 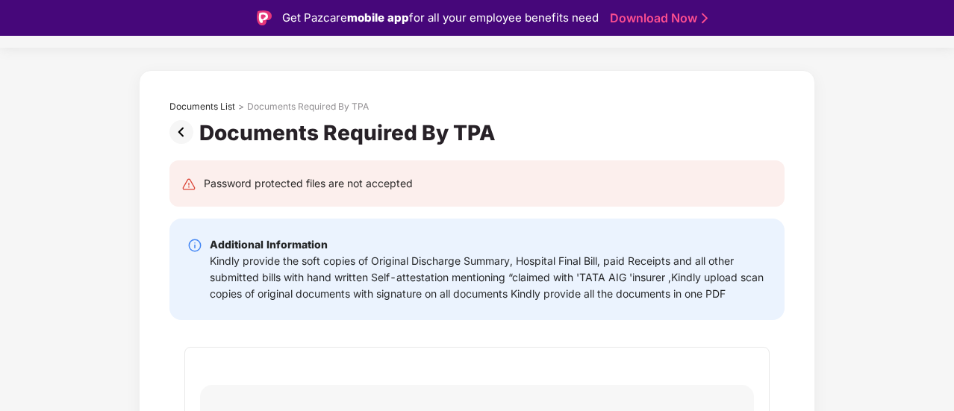 I want to click on div: Kindly provide the soft copies of Original Discharge Summary, Hospital Final Bill, paid Receipts ..., so click(x=488, y=278).